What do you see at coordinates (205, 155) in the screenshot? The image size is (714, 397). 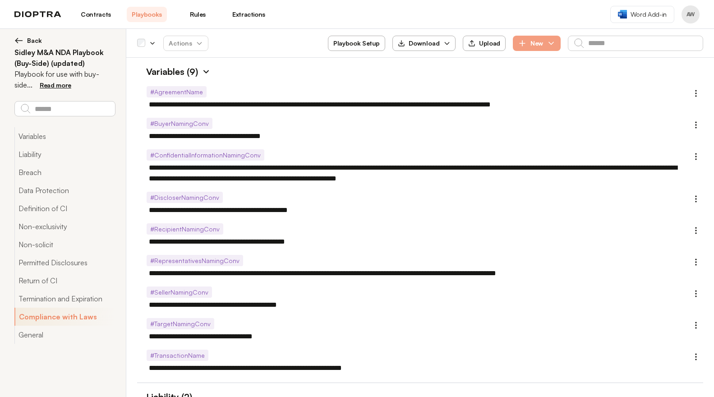 I see `span: # ConfidentialInformationNamingConv` at bounding box center [205, 155].